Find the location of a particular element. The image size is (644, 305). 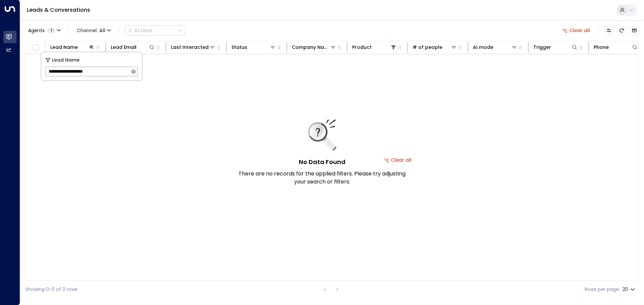

a: Leads & Conversations is located at coordinates (58, 10).